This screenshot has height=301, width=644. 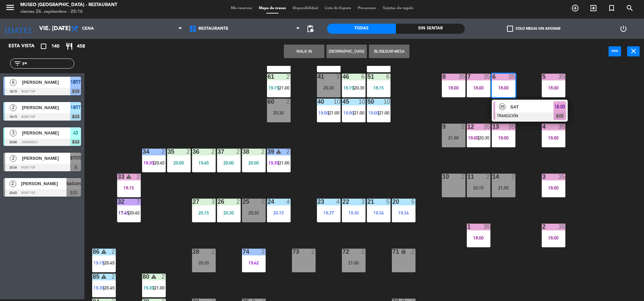 I want to click on span: 19RT, so click(x=75, y=108).